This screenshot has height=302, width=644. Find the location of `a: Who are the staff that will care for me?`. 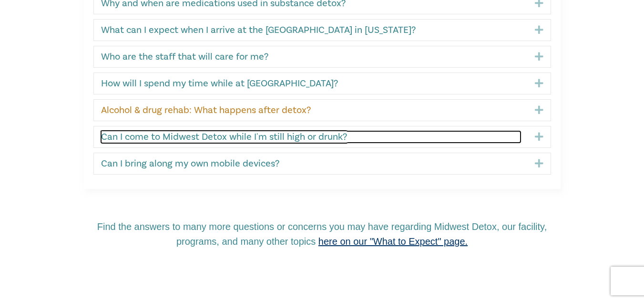

a: Who are the staff that will care for me? is located at coordinates (311, 57).